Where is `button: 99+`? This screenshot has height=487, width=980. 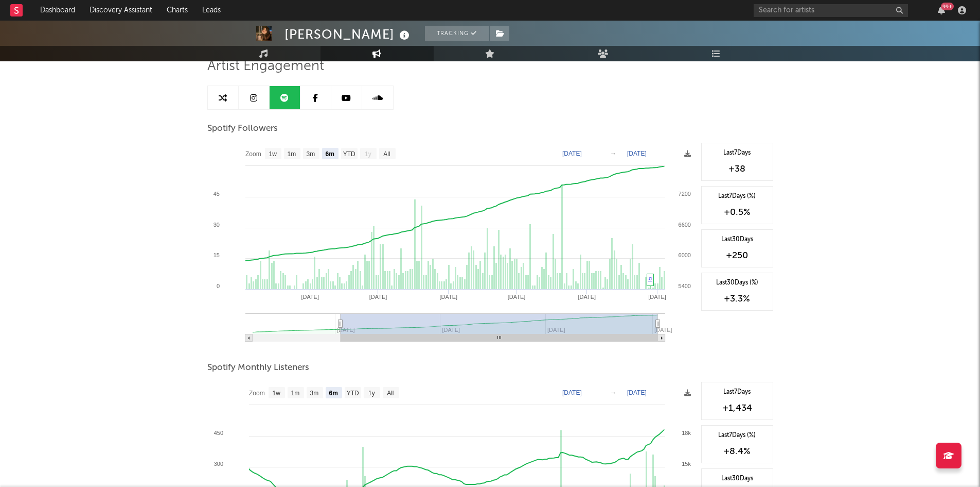
button: 99+ is located at coordinates (942, 10).